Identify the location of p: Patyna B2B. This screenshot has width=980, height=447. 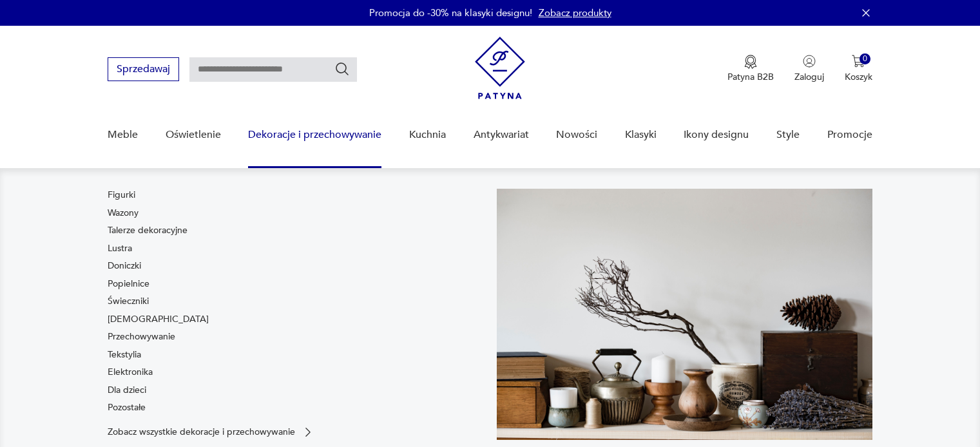
(751, 77).